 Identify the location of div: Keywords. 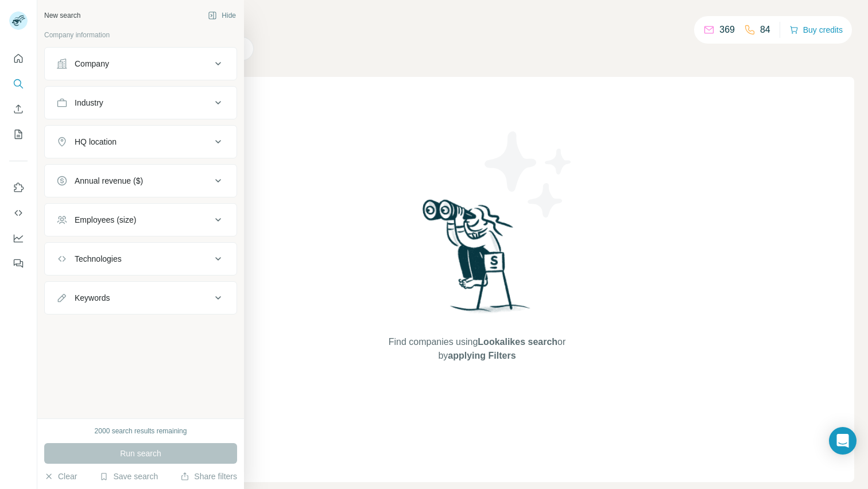
(92, 298).